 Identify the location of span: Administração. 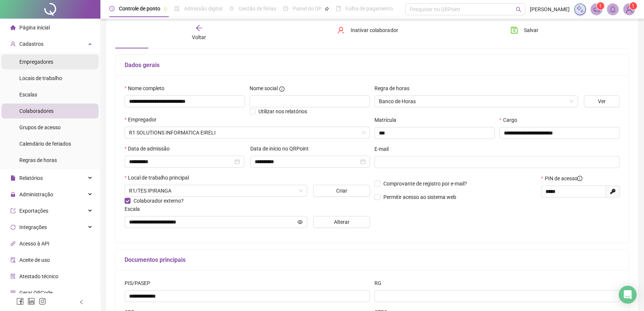
(36, 195).